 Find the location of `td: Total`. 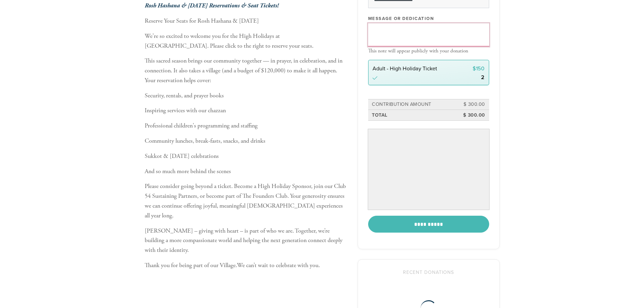

td: Total is located at coordinates (413, 115).